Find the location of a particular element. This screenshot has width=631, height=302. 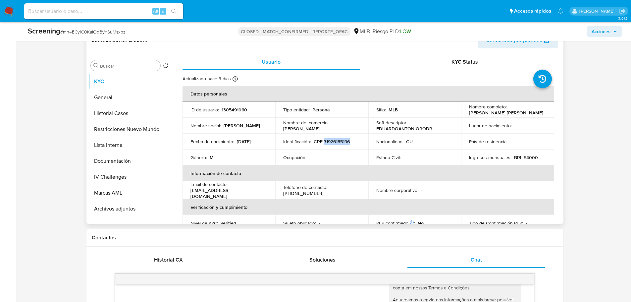

span: s is located at coordinates (163, 11).